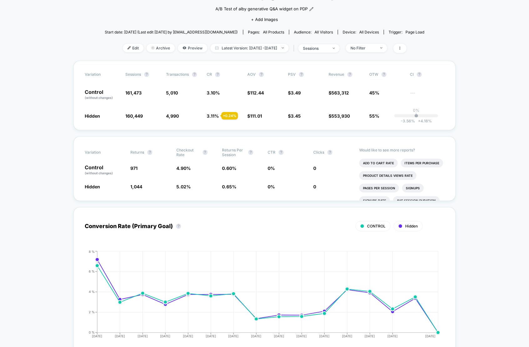 The image size is (529, 347). I want to click on li: Items Per Purchase, so click(422, 163).